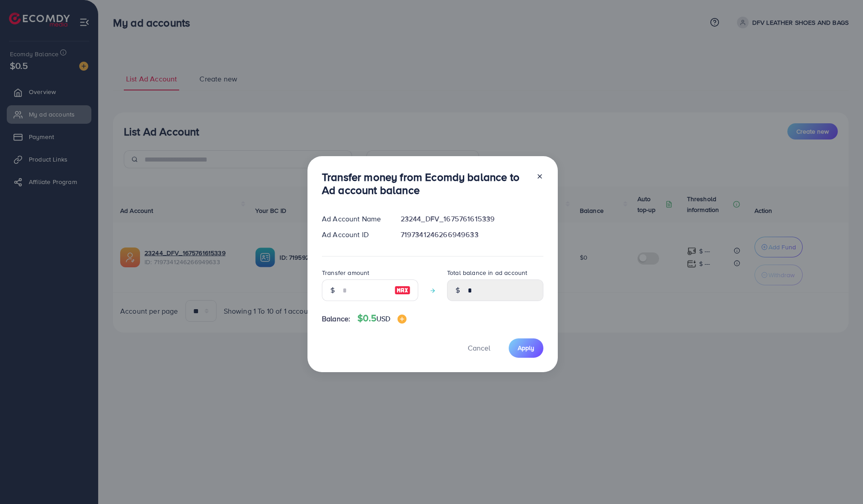 The width and height of the screenshot is (863, 504). I want to click on button: Apply, so click(526, 348).